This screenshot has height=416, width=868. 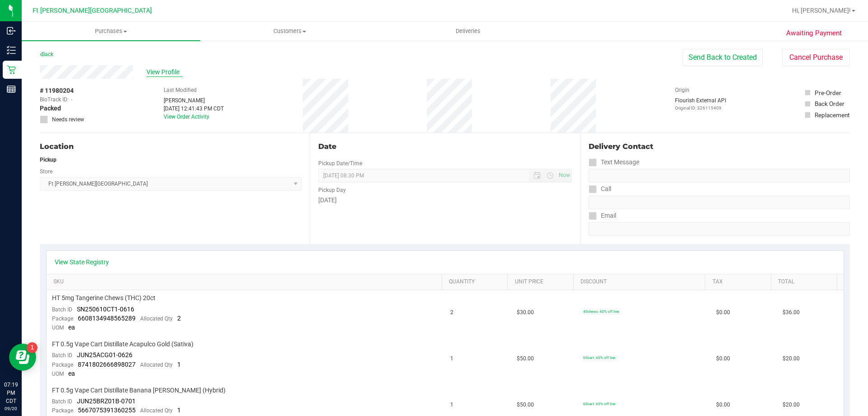 What do you see at coordinates (186, 117) in the screenshot?
I see `a: View Order Activity` at bounding box center [186, 117].